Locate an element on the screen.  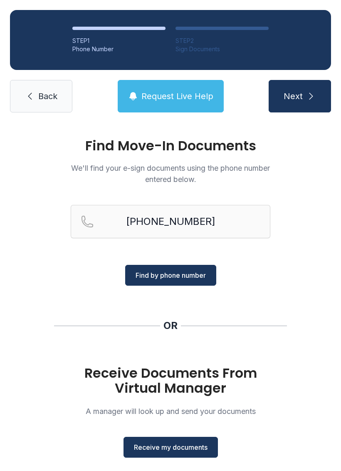
span: Receive my documents is located at coordinates (171, 447).